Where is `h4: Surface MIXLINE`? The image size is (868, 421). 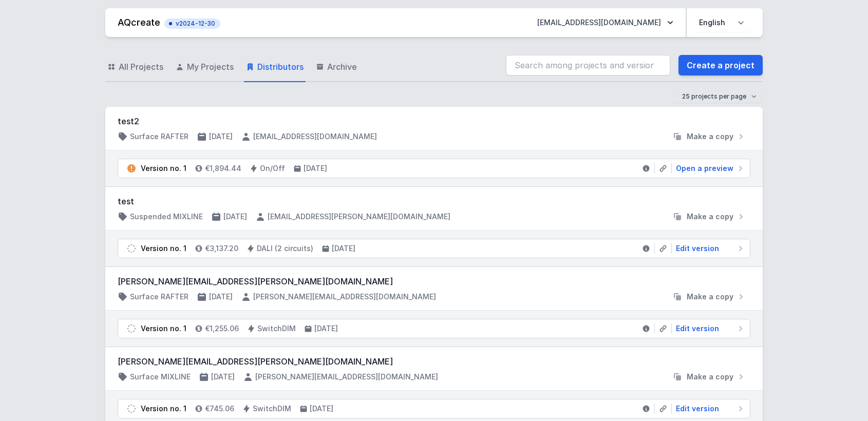 h4: Surface MIXLINE is located at coordinates (161, 377).